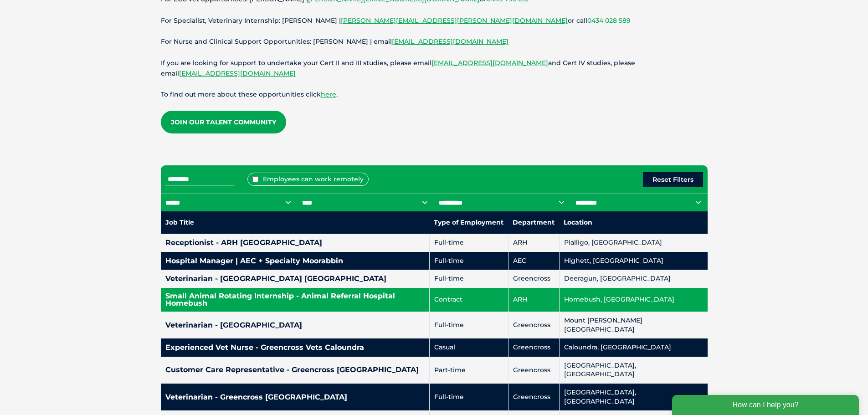 The image size is (868, 415). What do you see at coordinates (99, 15) in the screenshot?
I see `div: How can I help you?` at bounding box center [99, 15].